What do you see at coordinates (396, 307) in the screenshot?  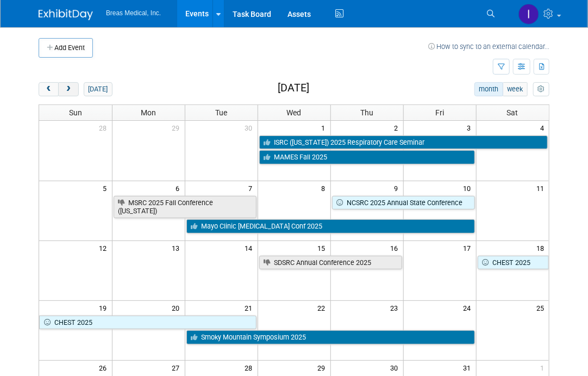 I see `span: 23` at bounding box center [396, 307].